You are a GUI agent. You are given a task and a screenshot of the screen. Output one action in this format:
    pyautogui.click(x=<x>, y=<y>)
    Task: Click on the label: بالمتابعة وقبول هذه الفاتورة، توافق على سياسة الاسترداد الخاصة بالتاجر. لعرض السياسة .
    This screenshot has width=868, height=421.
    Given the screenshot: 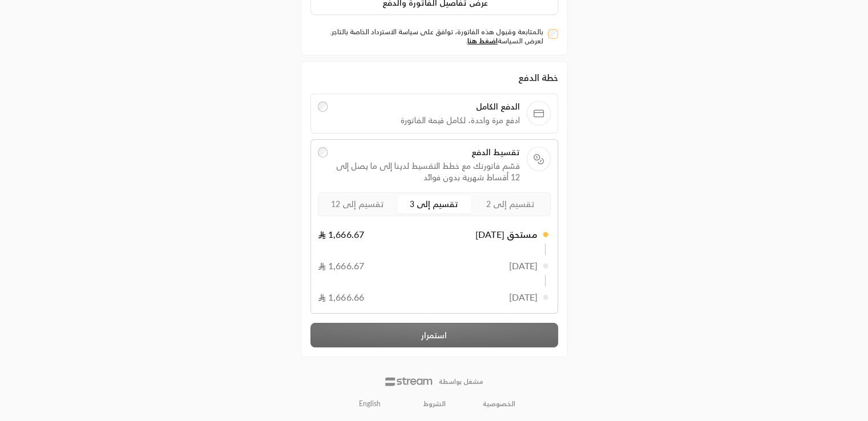 What is the action you would take?
    pyautogui.click(x=429, y=37)
    